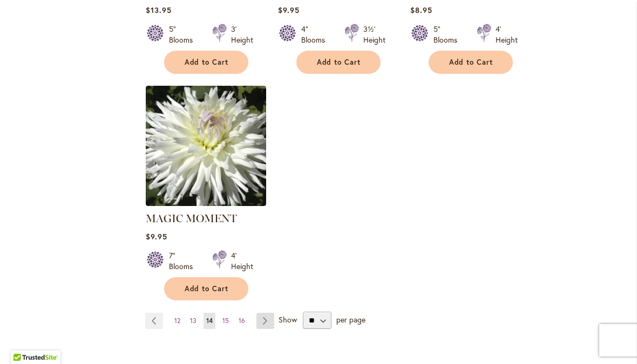 The width and height of the screenshot is (637, 364). Describe the element at coordinates (158, 10) in the screenshot. I see `span: $13.95` at that location.